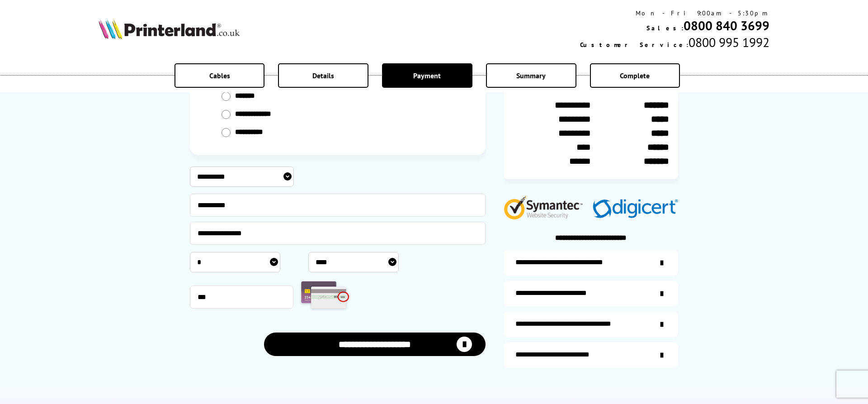 The image size is (868, 404). Describe the element at coordinates (675, 13) in the screenshot. I see `div: Mon - Fri 9:00am - 5:30pm` at that location.